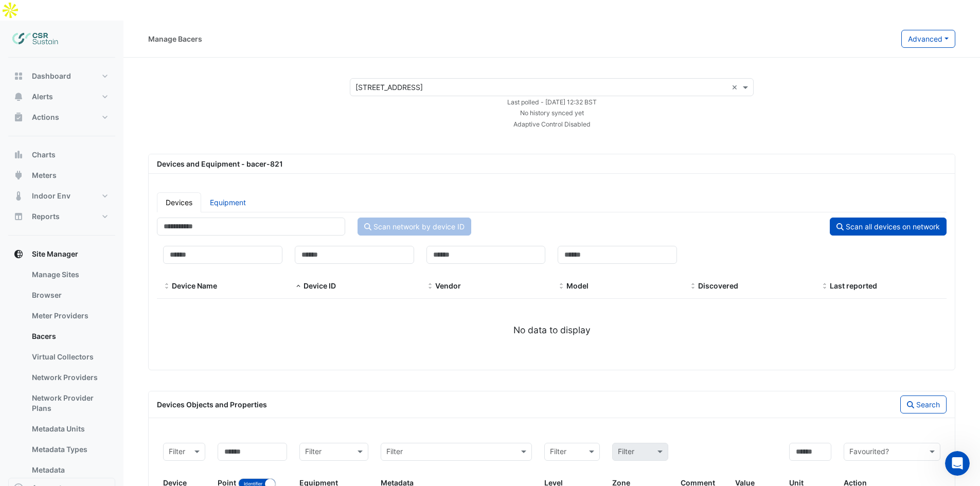 The height and width of the screenshot is (486, 980). Describe the element at coordinates (62, 175) in the screenshot. I see `button: Meters` at that location.